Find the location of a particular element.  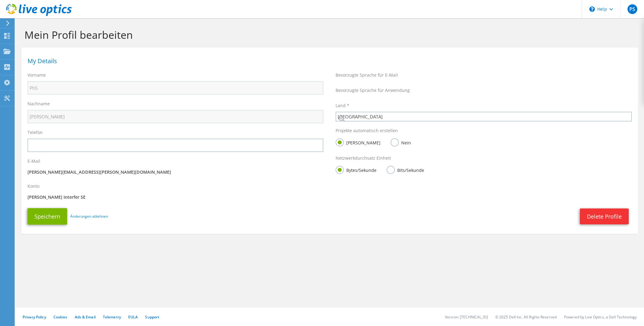

label: Nachname is located at coordinates (38, 104).